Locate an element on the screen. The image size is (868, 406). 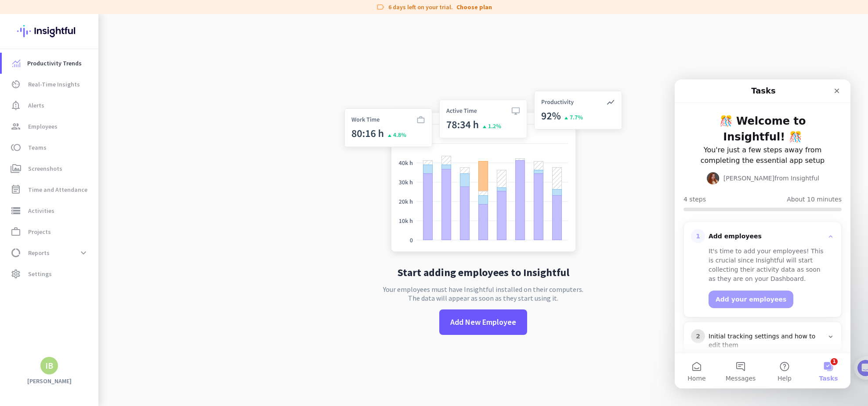
button: Messages is located at coordinates (66, 292).